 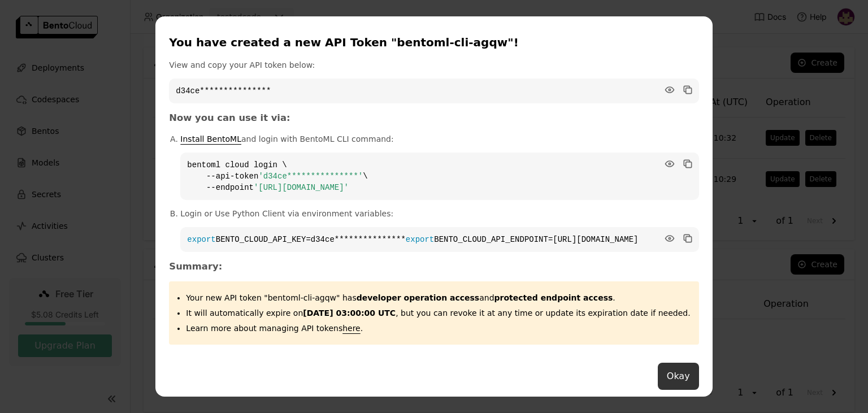 What do you see at coordinates (439, 213) in the screenshot?
I see `p: Login or Use Python Client via environment variables:` at bounding box center [439, 213].